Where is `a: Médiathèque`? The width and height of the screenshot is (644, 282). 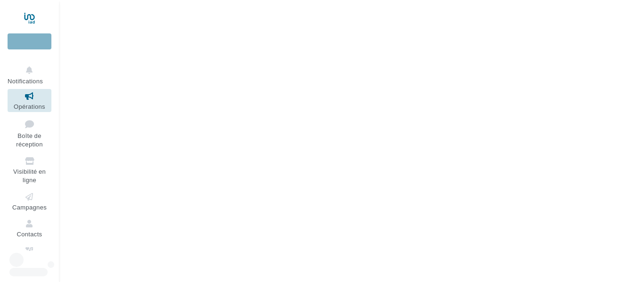 a: Médiathèque is located at coordinates (29, 255).